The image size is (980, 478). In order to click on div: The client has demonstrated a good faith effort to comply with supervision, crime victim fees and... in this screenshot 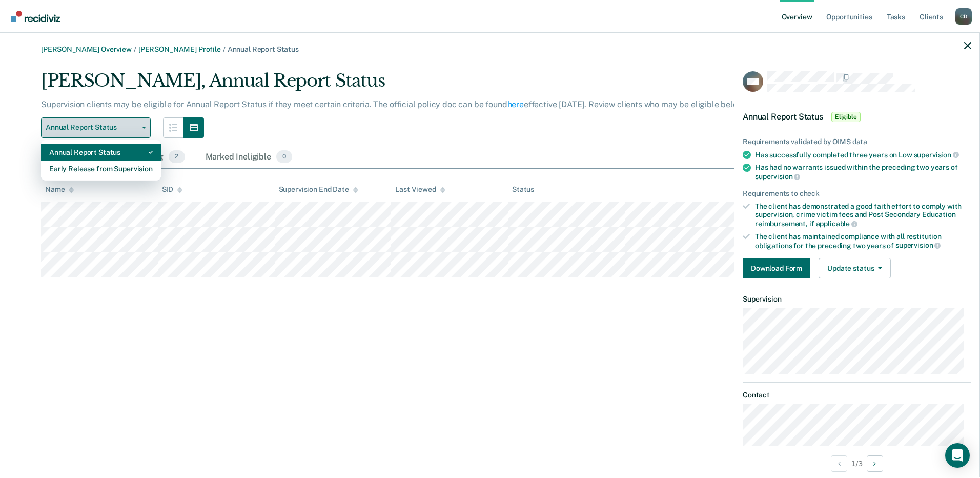, I will do `click(863, 215)`.